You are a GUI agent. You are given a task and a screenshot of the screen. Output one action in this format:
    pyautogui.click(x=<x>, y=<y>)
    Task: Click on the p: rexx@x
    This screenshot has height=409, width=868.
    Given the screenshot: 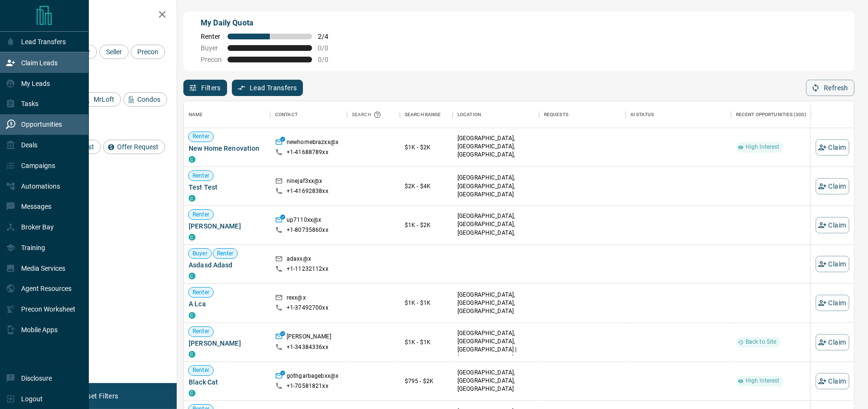 What is the action you would take?
    pyautogui.click(x=297, y=299)
    